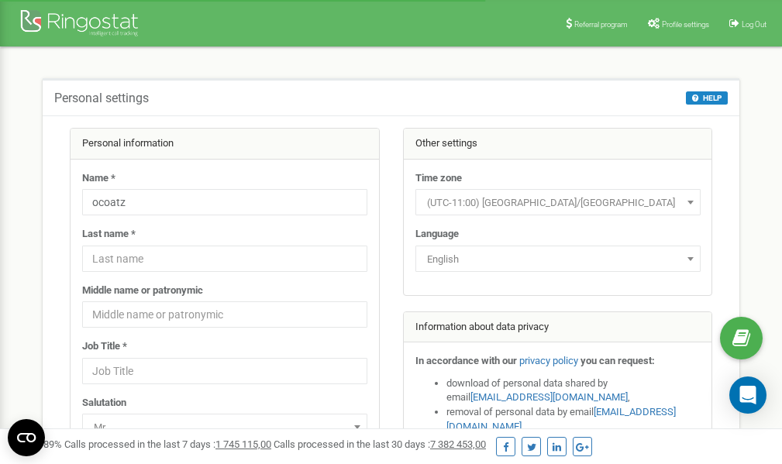 The height and width of the screenshot is (464, 782). Describe the element at coordinates (104, 403) in the screenshot. I see `label: Salutation` at that location.